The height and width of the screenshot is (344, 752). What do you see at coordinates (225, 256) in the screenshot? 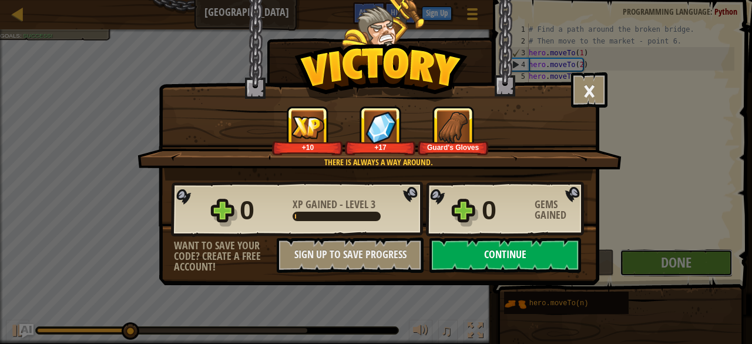
I see `div: Want to save your code? Create a free account!` at bounding box center [225, 256].